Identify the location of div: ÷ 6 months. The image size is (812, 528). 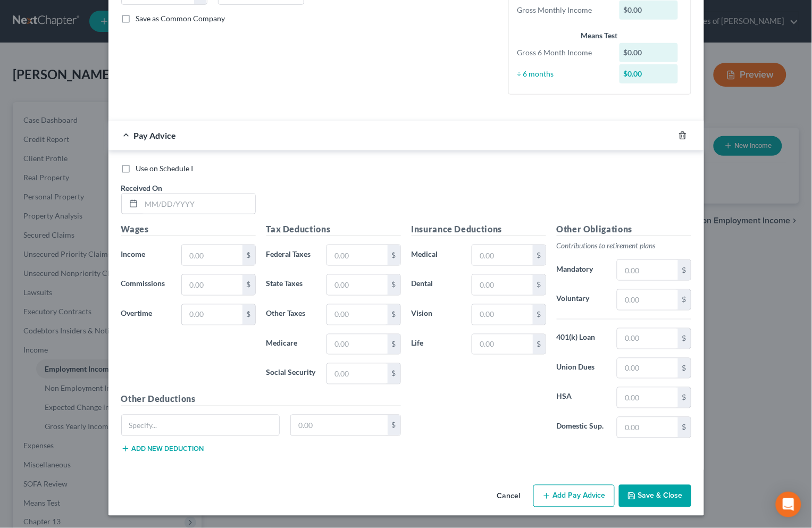
(563, 74).